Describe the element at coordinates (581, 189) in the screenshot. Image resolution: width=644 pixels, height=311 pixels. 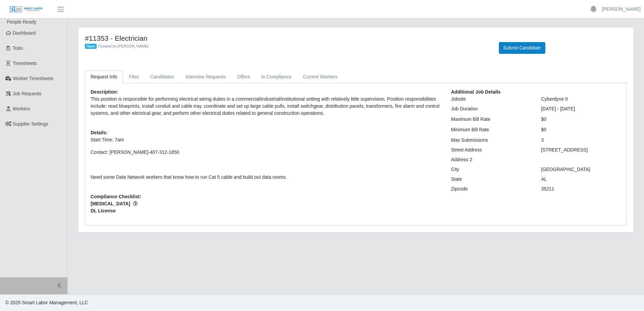
I see `div: 35211` at that location.